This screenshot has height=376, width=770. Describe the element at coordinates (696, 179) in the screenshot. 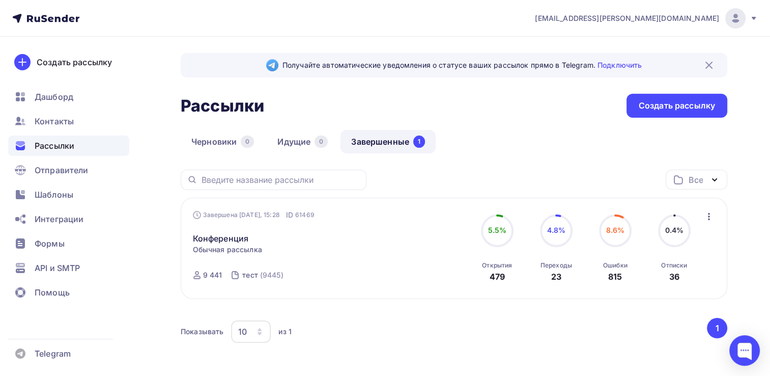

I see `button: Все` at that location.